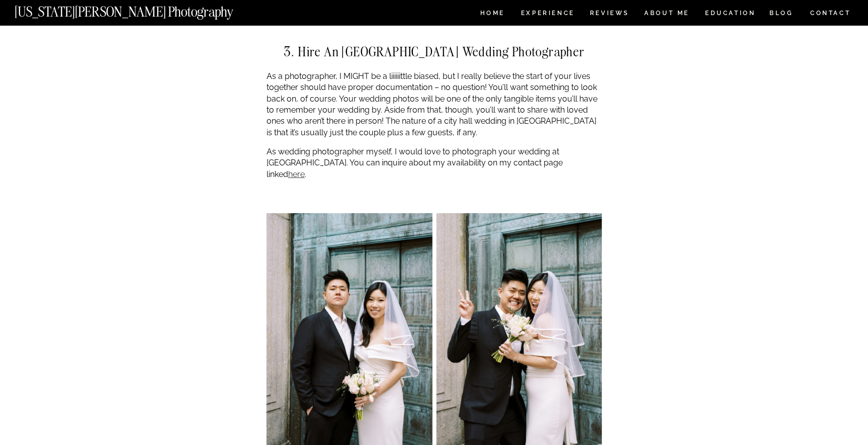 The image size is (868, 445). Describe the element at coordinates (782, 14) in the screenshot. I see `a: BLOG` at that location.